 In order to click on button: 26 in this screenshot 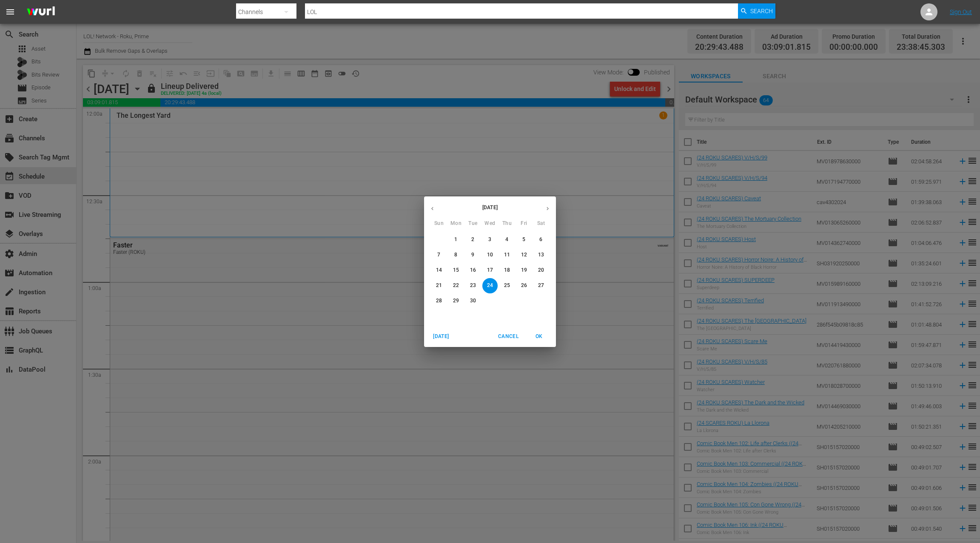, I will do `click(524, 286)`.